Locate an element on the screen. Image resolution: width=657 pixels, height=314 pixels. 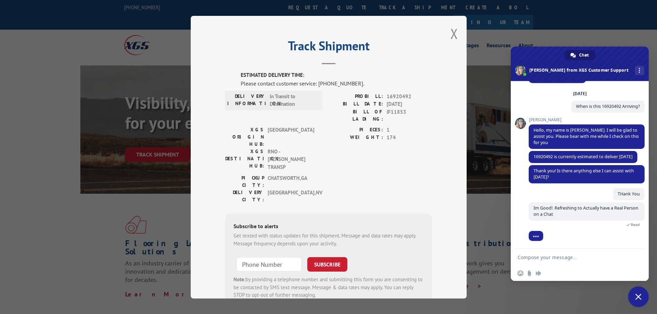
button: Close modal is located at coordinates (454, 33).